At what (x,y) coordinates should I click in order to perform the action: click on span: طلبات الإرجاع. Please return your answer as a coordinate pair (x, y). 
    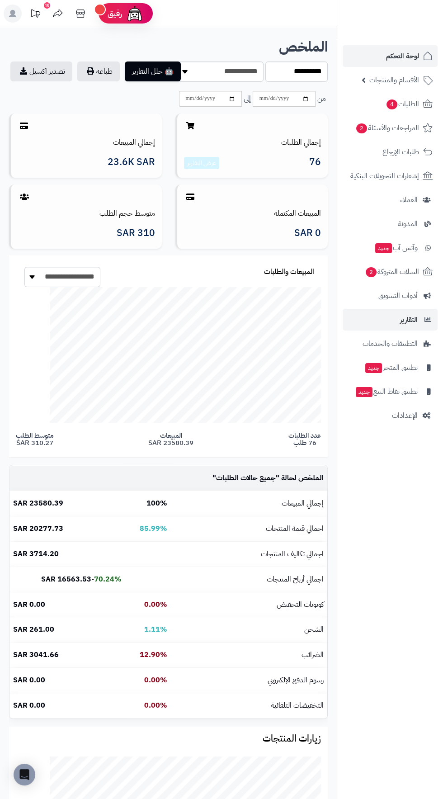
    Looking at the image, I should click on (401, 152).